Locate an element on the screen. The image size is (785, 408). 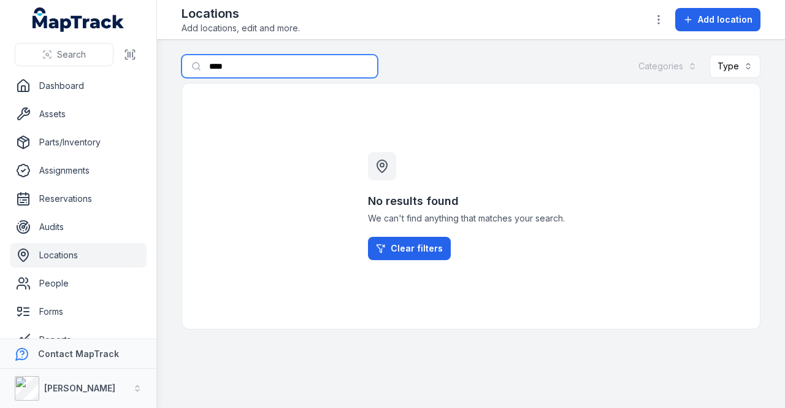
a: Clear filters is located at coordinates (409, 248).